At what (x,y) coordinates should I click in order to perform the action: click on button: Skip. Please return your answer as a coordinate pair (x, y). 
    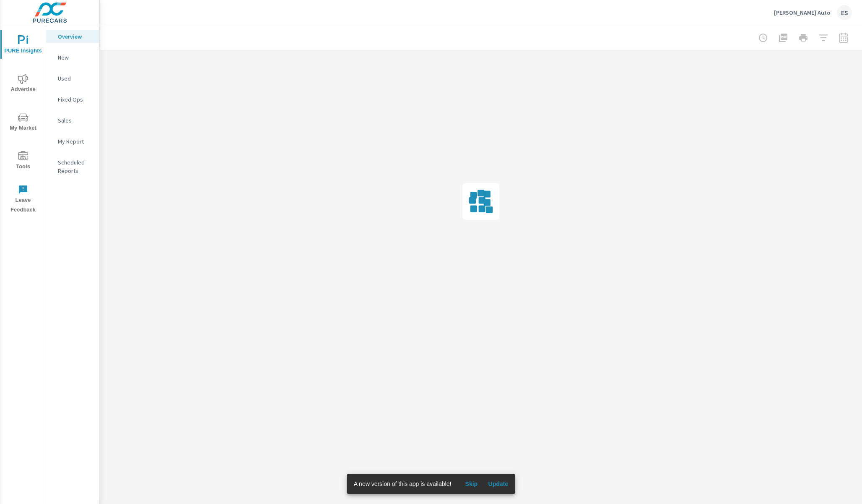
    Looking at the image, I should click on (471, 483).